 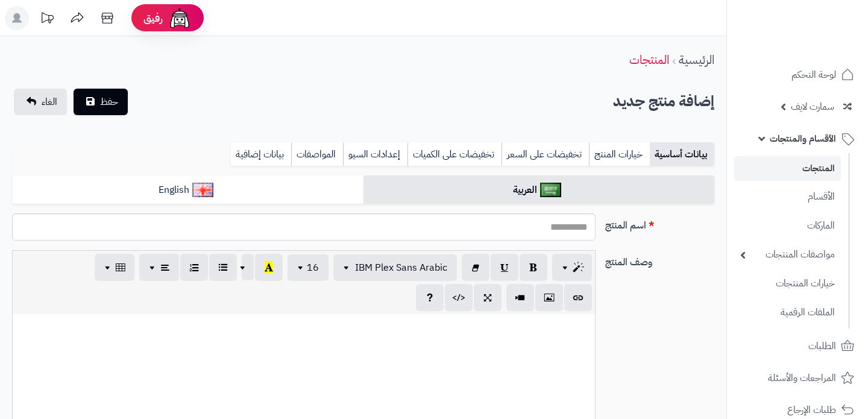 I want to click on span: سمارت لايف, so click(x=813, y=106).